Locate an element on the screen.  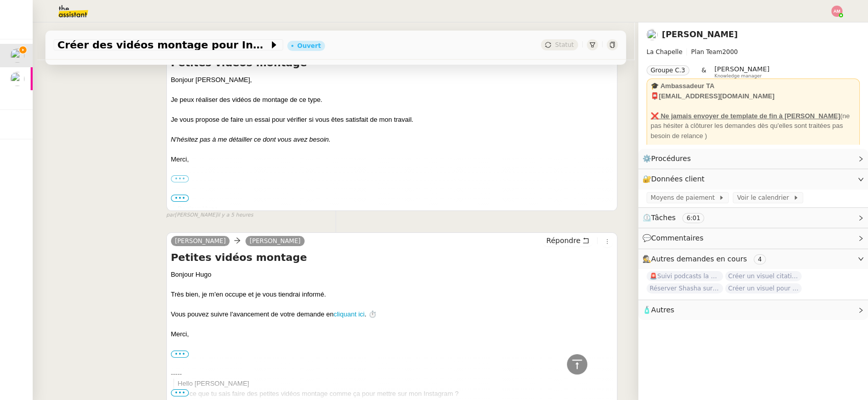
div: Vous pouvez suivre l'avancement de votre demande en . ⏱️ is located at coordinates (392, 315).